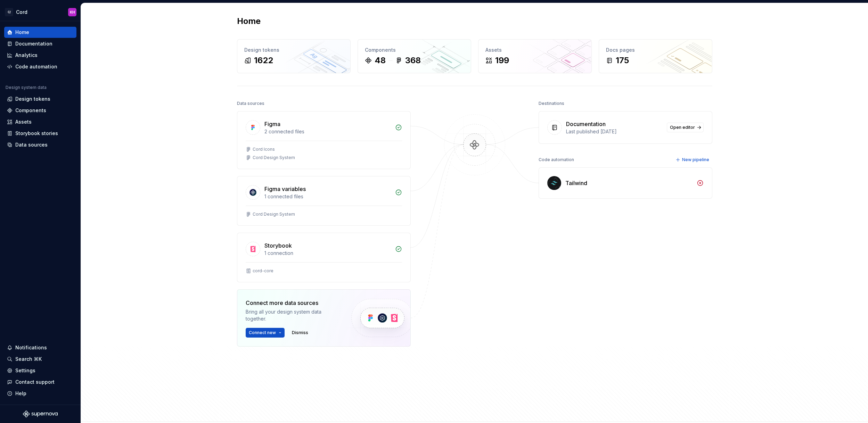 This screenshot has width=868, height=423. What do you see at coordinates (622, 60) in the screenshot?
I see `div: 175` at bounding box center [622, 60].